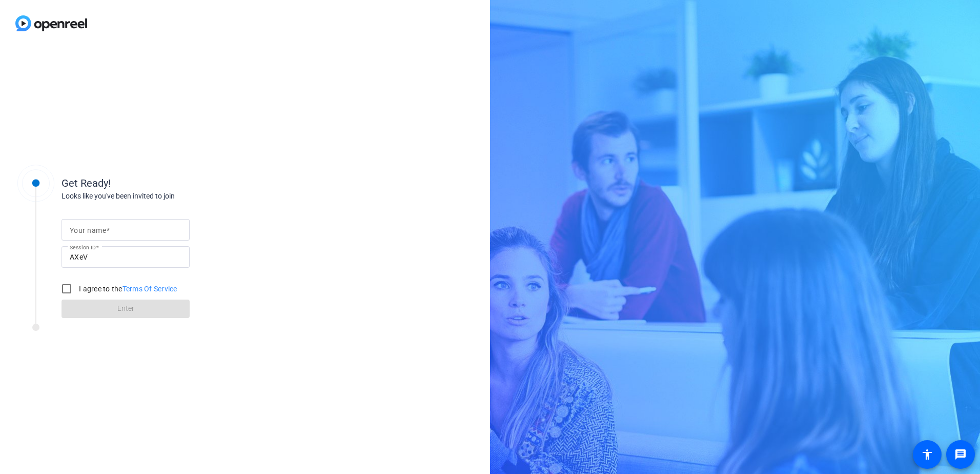 The width and height of the screenshot is (980, 474). Describe the element at coordinates (164, 196) in the screenshot. I see `div: Looks like you've been invited to join` at that location.